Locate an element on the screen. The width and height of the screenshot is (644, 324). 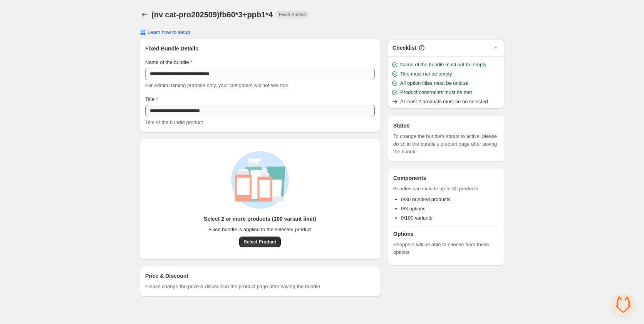
span: Title of the bundle product is located at coordinates (174, 122).